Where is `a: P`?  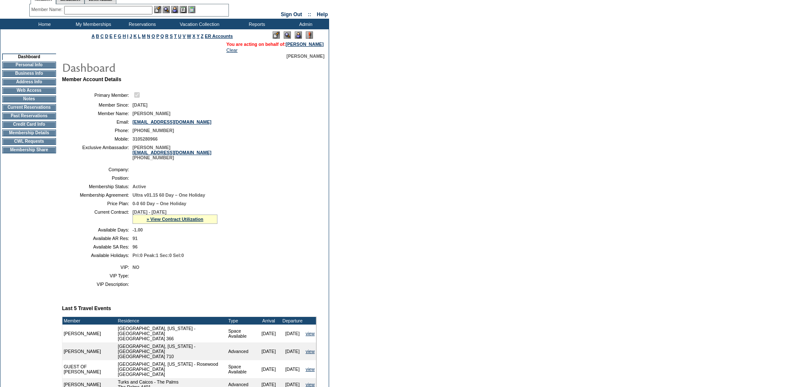 a: P is located at coordinates (157, 36).